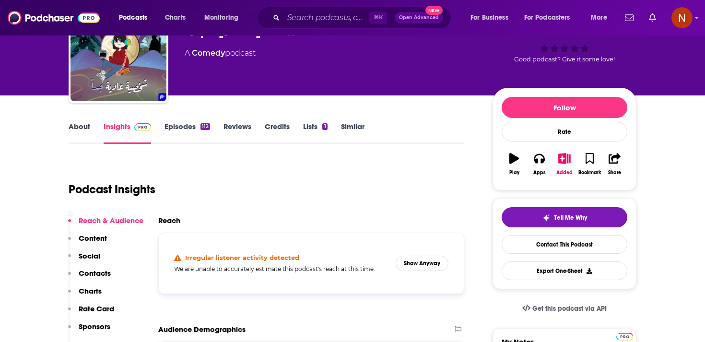 This screenshot has height=342, width=705. Describe the element at coordinates (89, 256) in the screenshot. I see `p: Social` at that location.